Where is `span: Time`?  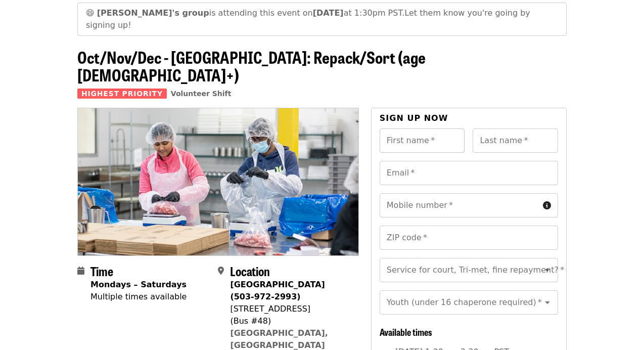 span: Time is located at coordinates (101, 271).